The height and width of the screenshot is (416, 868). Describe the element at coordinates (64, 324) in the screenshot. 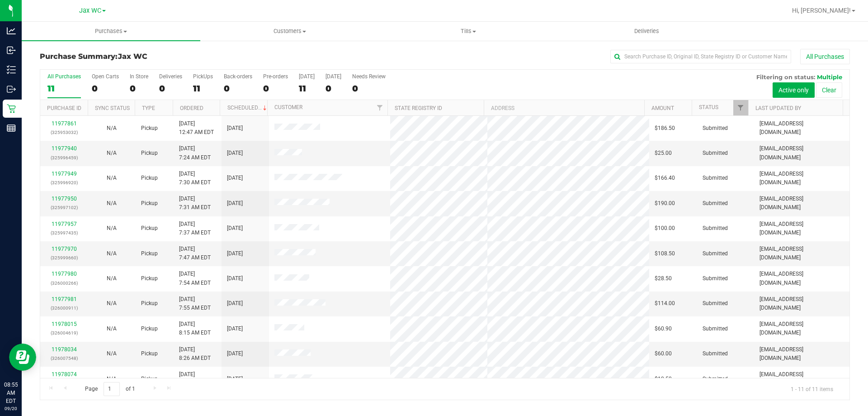

I see `a: 11978015` at that location.